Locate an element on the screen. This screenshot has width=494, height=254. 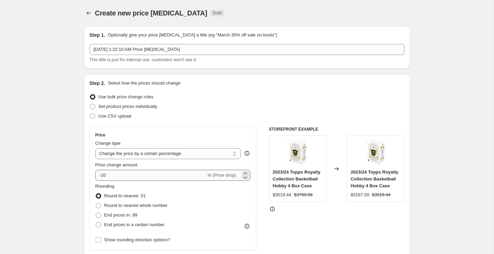
span: This title is just for internal use, customers won't see it is located at coordinates (143, 59).